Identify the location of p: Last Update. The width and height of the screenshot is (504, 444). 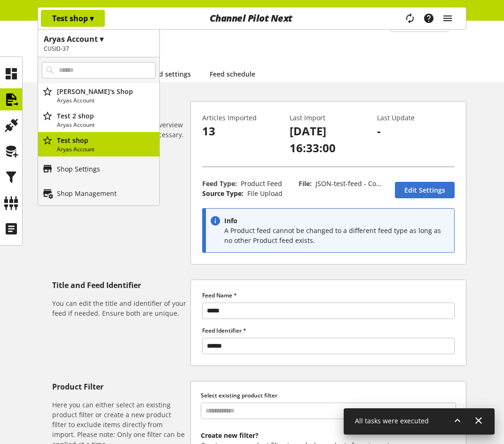
(415, 118).